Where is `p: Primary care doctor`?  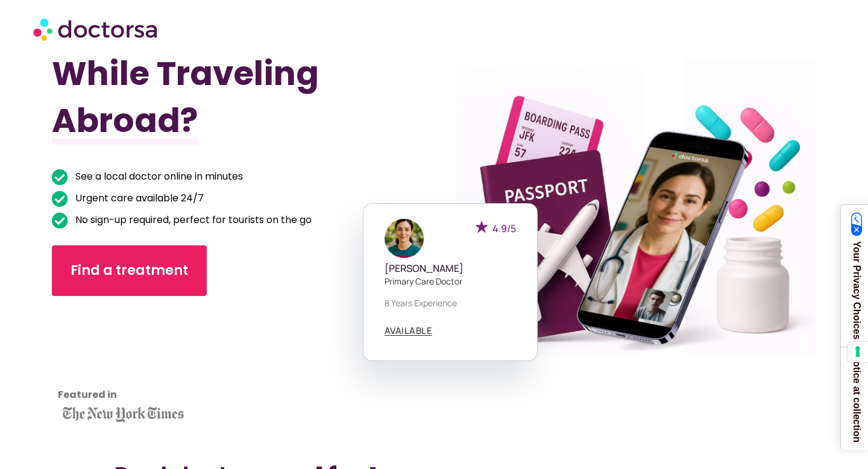
p: Primary care doctor is located at coordinates (450, 281).